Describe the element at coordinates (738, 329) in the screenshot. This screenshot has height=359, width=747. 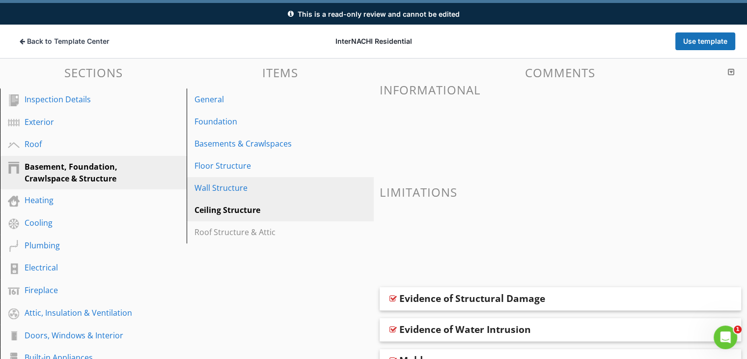
I see `span: 1` at that location.